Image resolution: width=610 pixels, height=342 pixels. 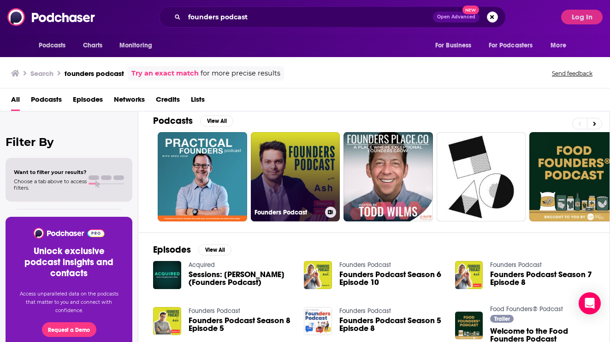 What do you see at coordinates (168, 101) in the screenshot?
I see `a: Credits` at bounding box center [168, 101].